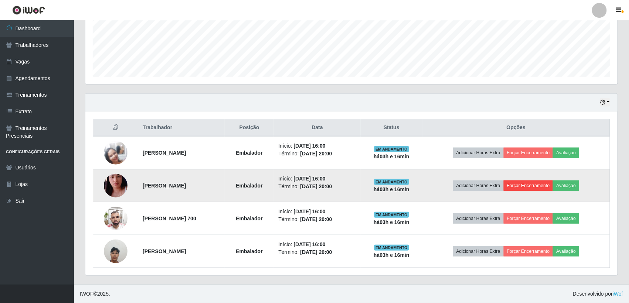 The width and height of the screenshot is (629, 303). I want to click on th: Data, so click(317, 128).